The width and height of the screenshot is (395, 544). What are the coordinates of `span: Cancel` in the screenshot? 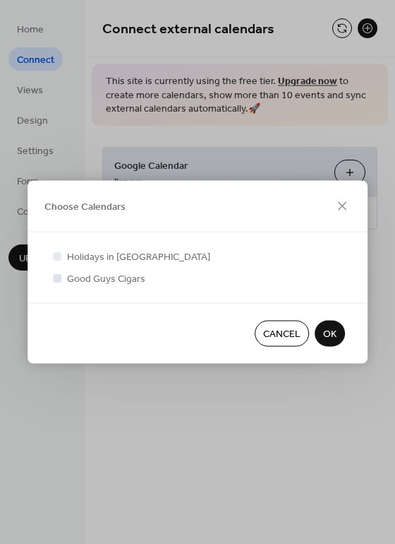 It's located at (282, 334).